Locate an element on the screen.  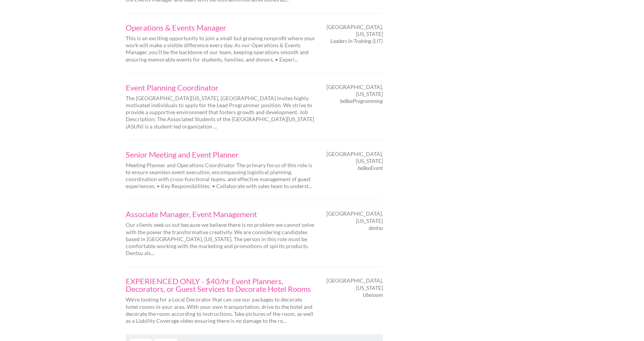
p: Our clients seek us out because we believe there is no problem we cannot solve with the power the... is located at coordinates (220, 238).